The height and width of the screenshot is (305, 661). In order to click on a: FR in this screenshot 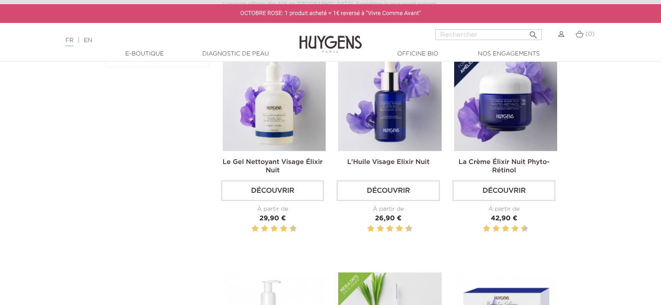, I will do `click(69, 42)`.